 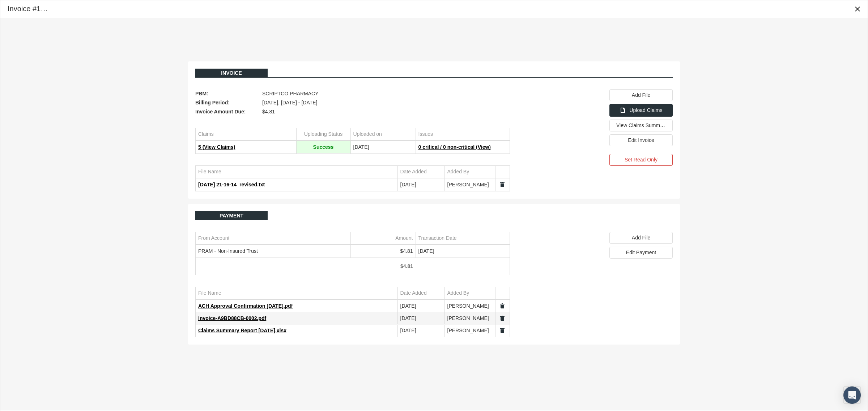 What do you see at coordinates (217, 147) in the screenshot?
I see `span: 5 (View Claims)` at bounding box center [217, 147].